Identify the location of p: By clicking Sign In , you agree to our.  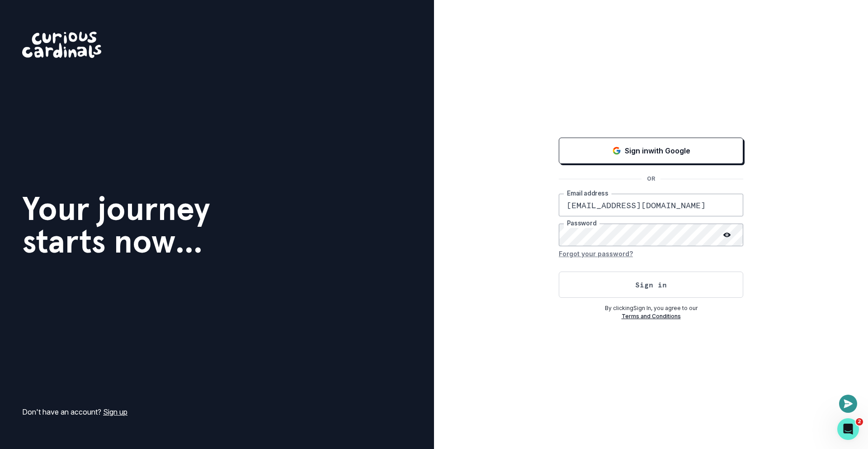
(651, 308).